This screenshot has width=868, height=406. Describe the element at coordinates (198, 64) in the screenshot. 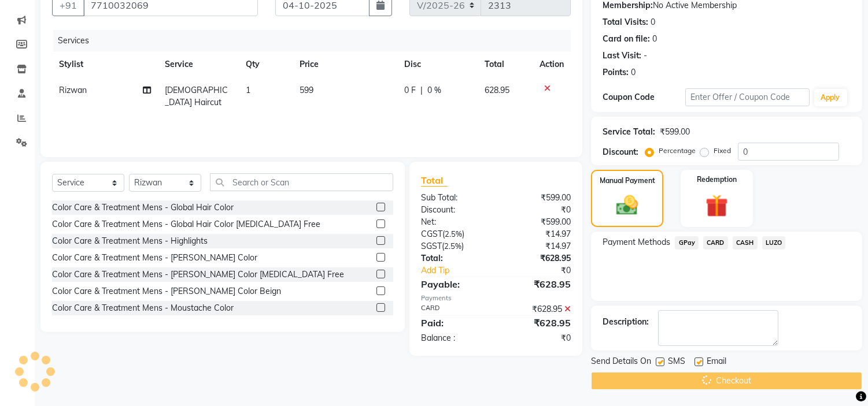

I see `th: Service` at that location.